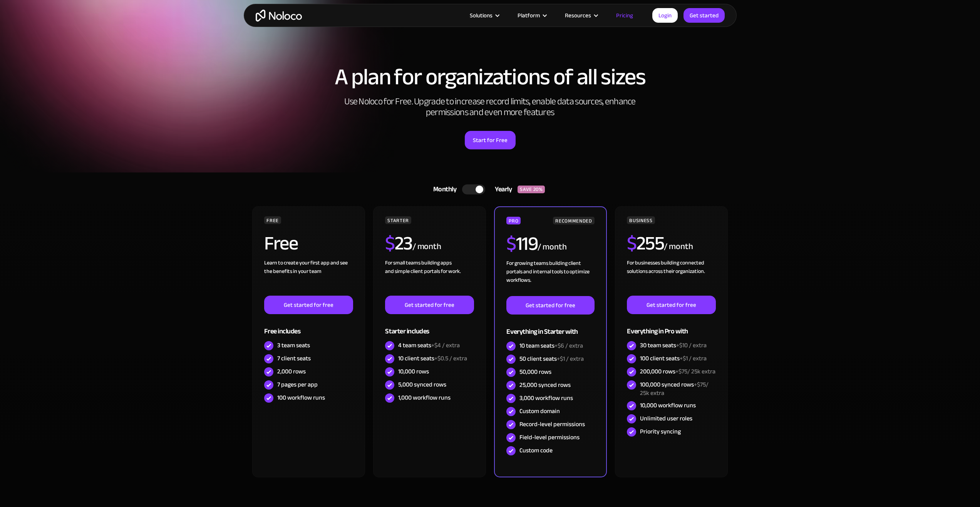 The image size is (980, 507). What do you see at coordinates (490, 140) in the screenshot?
I see `a: Start for Free` at bounding box center [490, 140].